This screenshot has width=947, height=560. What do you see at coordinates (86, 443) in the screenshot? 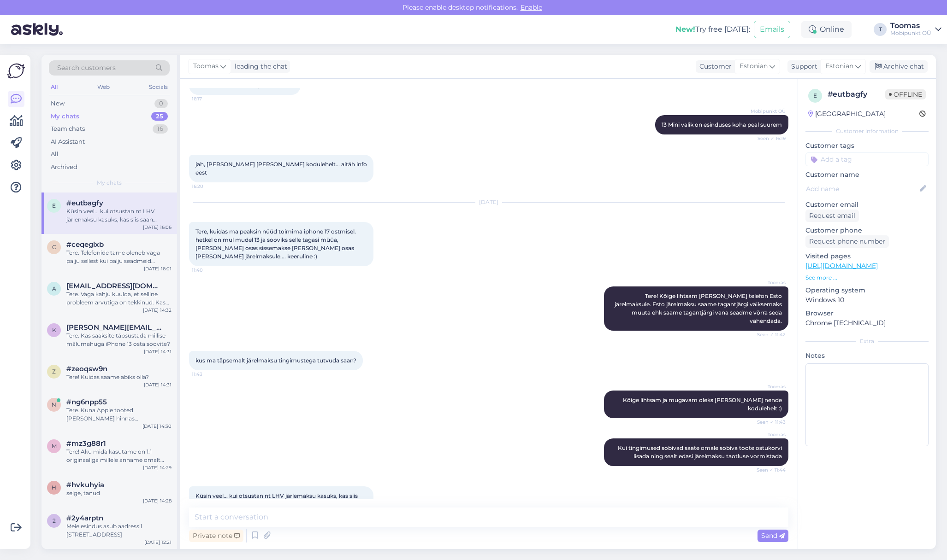
I see `span: #mz3g88r1` at bounding box center [86, 443].